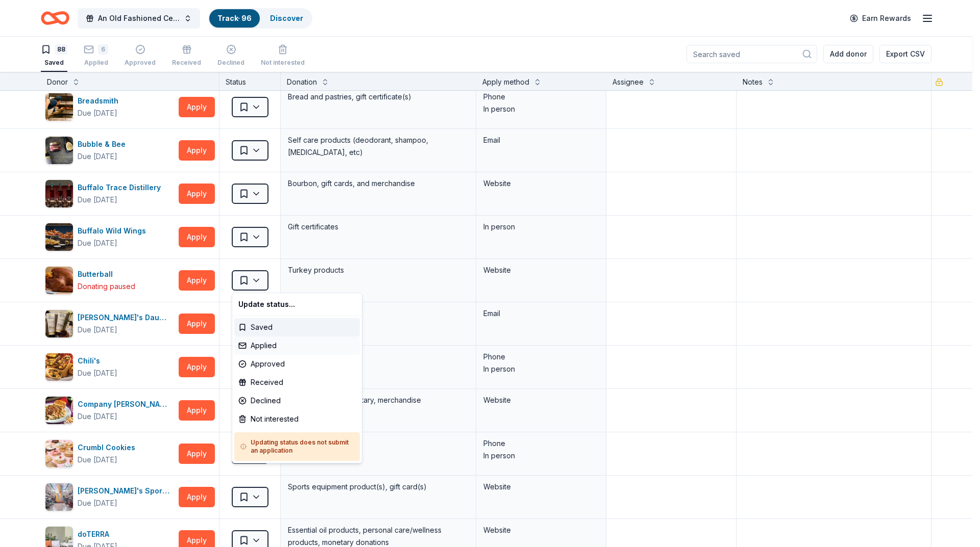 The height and width of the screenshot is (547, 980). I want to click on div: Declined, so click(298, 401).